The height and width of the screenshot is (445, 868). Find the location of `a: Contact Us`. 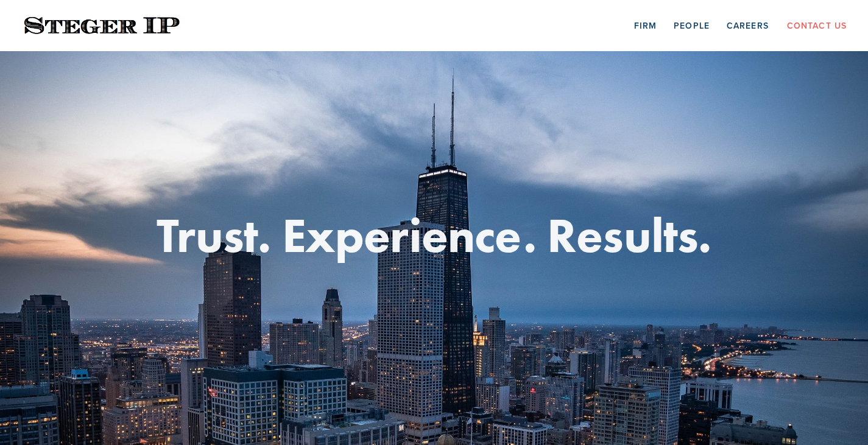

a: Contact Us is located at coordinates (817, 25).